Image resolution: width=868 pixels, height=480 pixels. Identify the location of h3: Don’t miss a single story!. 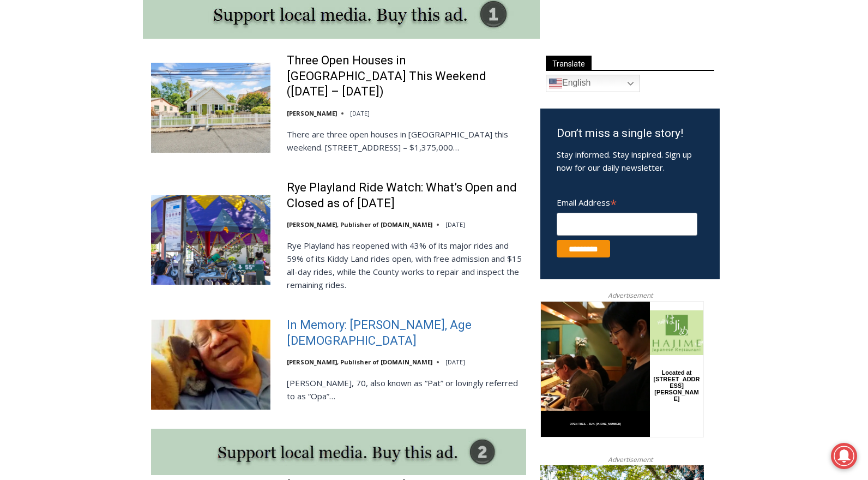
(629, 133).